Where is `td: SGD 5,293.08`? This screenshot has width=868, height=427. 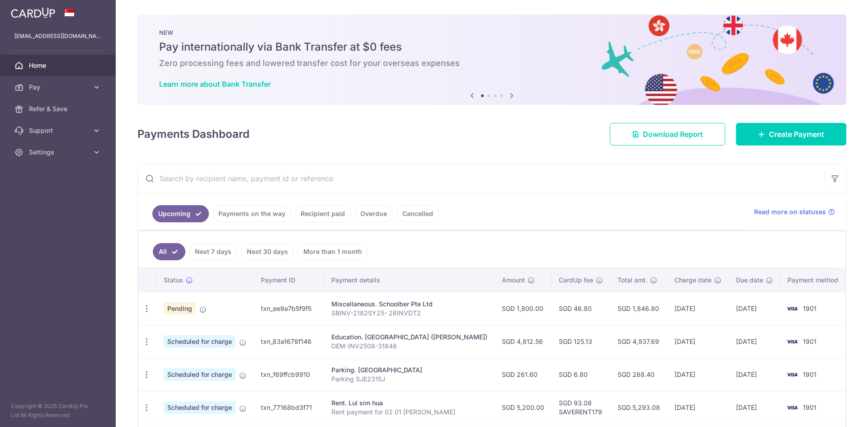 td: SGD 5,293.08 is located at coordinates (639, 407).